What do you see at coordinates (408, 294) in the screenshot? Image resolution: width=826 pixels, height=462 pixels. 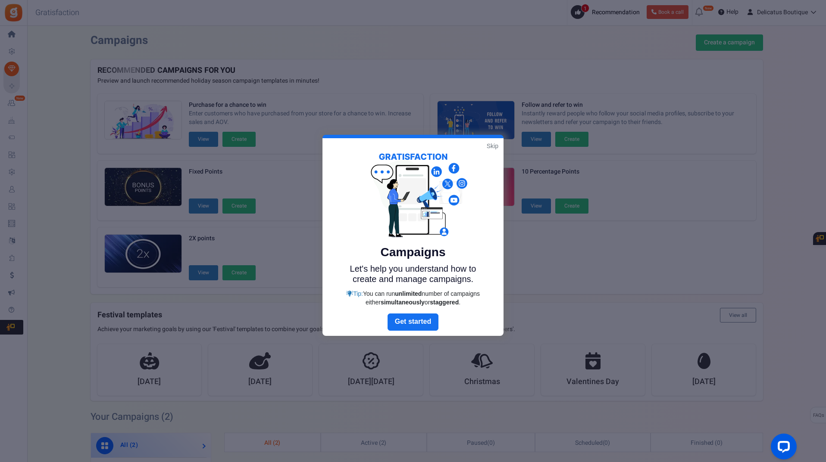 I see `strong: unlimited` at bounding box center [408, 294].